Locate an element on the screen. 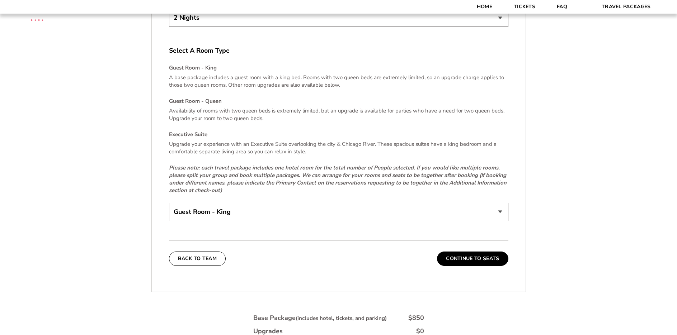 The image size is (677, 335). button: Back To Team is located at coordinates (197, 259).